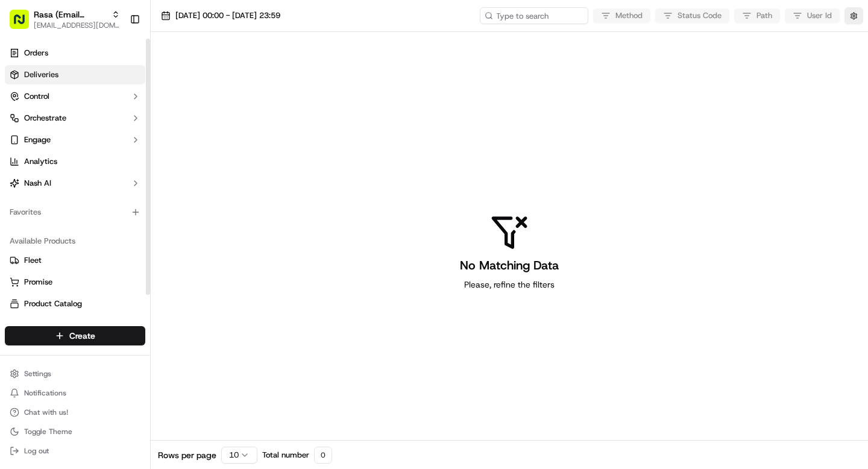 The image size is (868, 469). I want to click on a: 📗Knowledge Base, so click(52, 275).